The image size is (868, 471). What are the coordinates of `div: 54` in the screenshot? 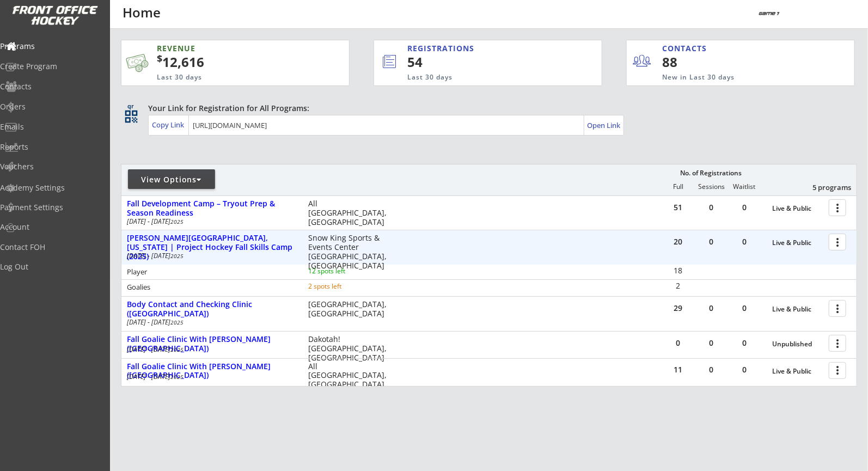 It's located at (486, 62).